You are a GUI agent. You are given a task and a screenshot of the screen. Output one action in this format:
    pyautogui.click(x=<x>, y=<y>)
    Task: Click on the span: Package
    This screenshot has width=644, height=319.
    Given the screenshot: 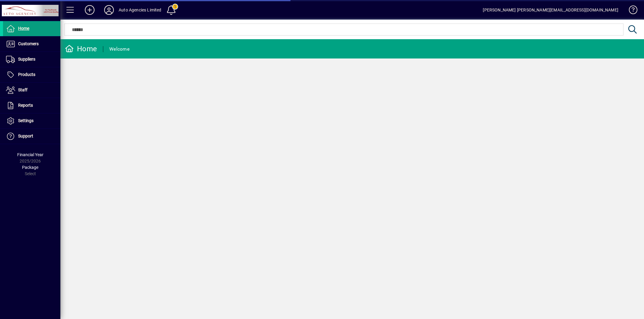 What is the action you would take?
    pyautogui.click(x=30, y=167)
    